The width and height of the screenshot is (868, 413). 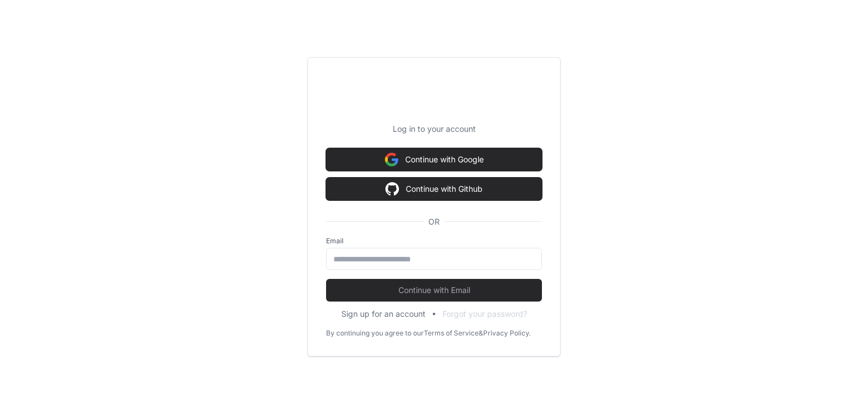 I want to click on button: Continue with Google, so click(x=434, y=159).